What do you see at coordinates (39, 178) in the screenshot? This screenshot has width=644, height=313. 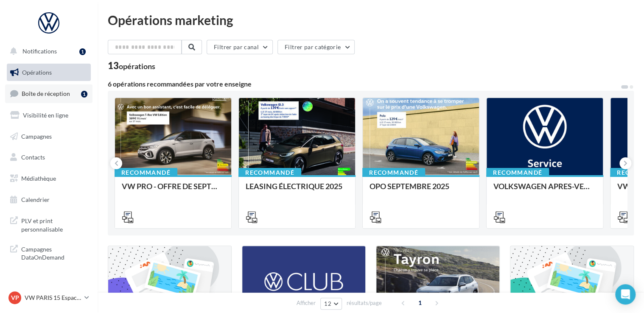 I see `span: Médiathèque` at bounding box center [39, 178].